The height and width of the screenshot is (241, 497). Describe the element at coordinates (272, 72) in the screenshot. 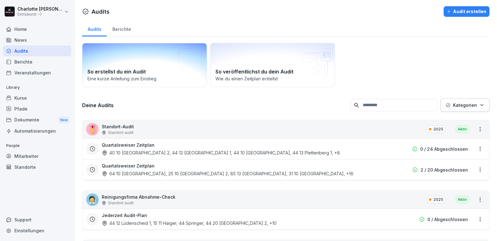

I see `h2: So veröffentlichst du dein Audit` at that location.